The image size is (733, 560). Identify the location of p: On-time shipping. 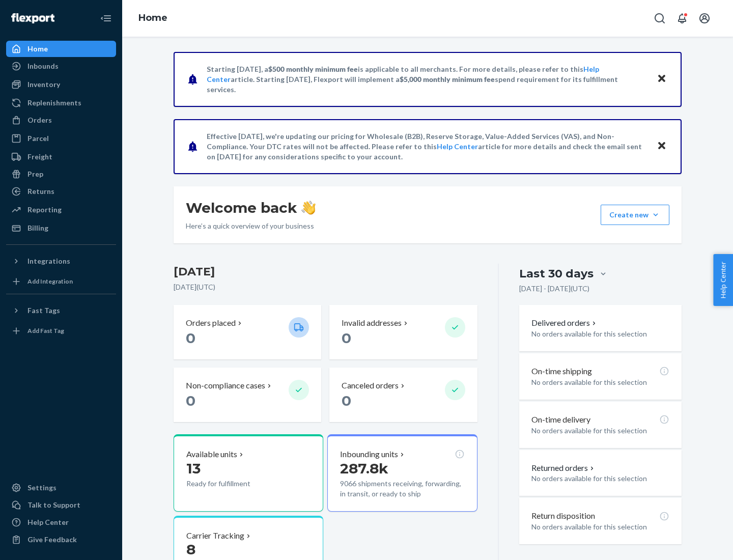
(562, 371).